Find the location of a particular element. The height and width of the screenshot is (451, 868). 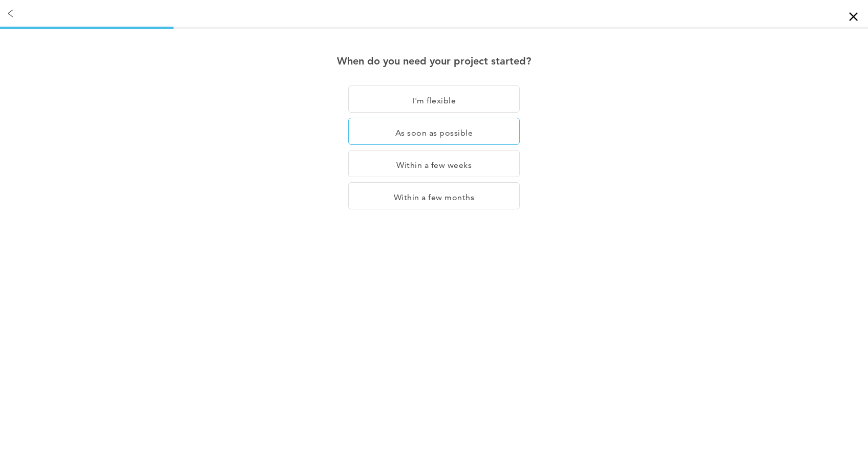

div: I'm flexible is located at coordinates (434, 98).